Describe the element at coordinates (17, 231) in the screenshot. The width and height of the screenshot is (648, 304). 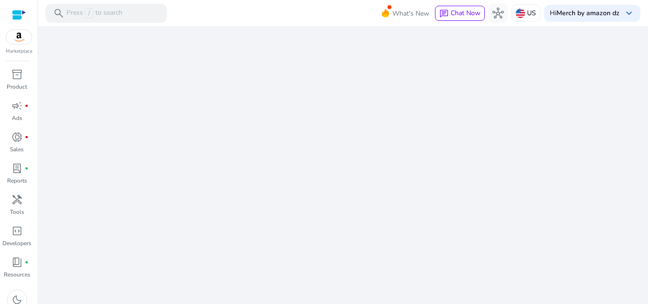
I see `span: code_blocks` at that location.